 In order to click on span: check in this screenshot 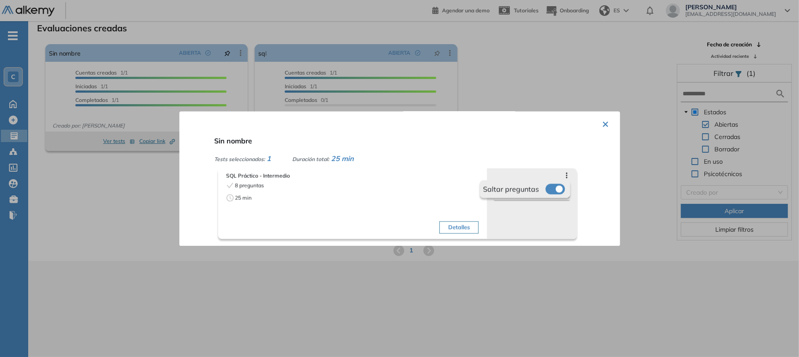, I will do `click(230, 185)`.